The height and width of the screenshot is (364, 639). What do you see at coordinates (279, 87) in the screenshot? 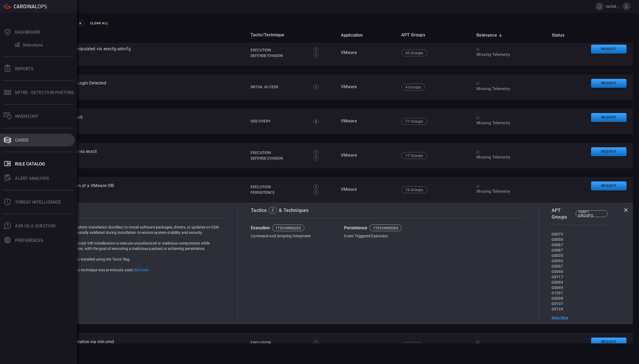
I see `div: Initial Access` at bounding box center [279, 87].